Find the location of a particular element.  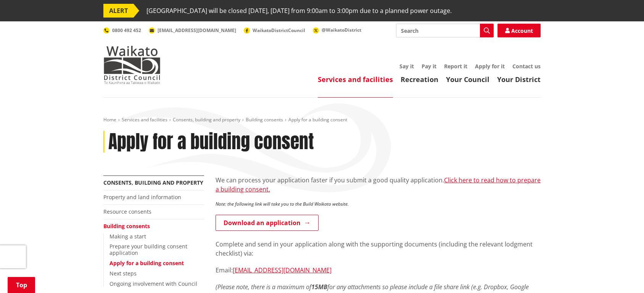

a: Next steps is located at coordinates (123, 273).